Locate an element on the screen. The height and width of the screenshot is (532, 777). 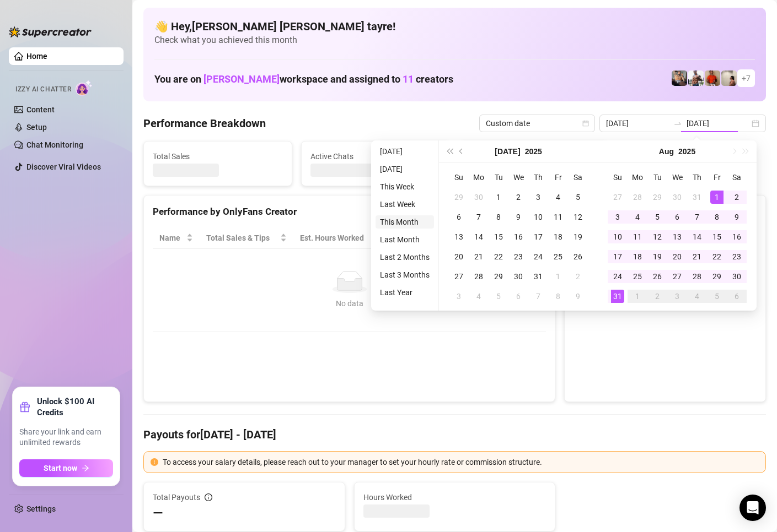
span: Custom date is located at coordinates (537, 124).